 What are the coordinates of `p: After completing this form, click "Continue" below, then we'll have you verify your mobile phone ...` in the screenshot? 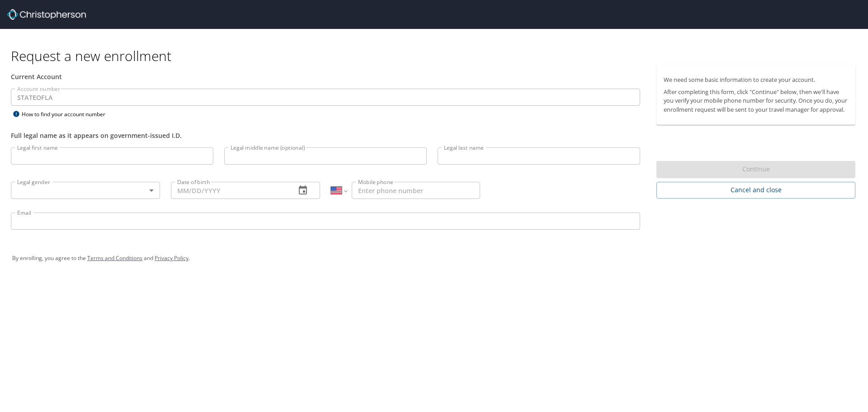 It's located at (756, 101).